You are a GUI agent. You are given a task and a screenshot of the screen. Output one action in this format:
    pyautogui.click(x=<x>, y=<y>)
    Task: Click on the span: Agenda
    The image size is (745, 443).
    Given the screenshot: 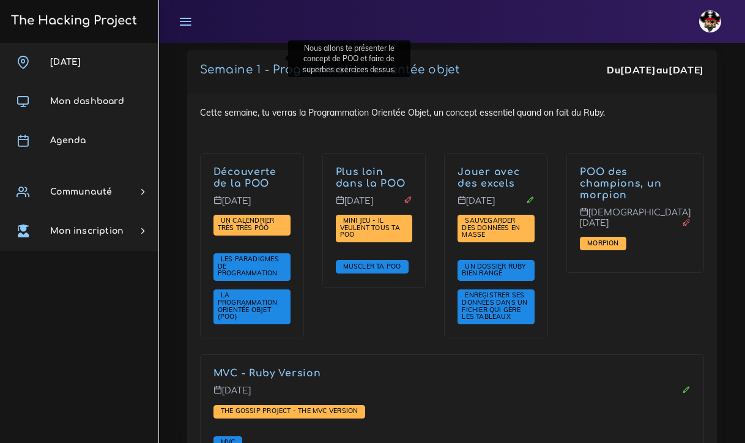 What is the action you would take?
    pyautogui.click(x=68, y=140)
    